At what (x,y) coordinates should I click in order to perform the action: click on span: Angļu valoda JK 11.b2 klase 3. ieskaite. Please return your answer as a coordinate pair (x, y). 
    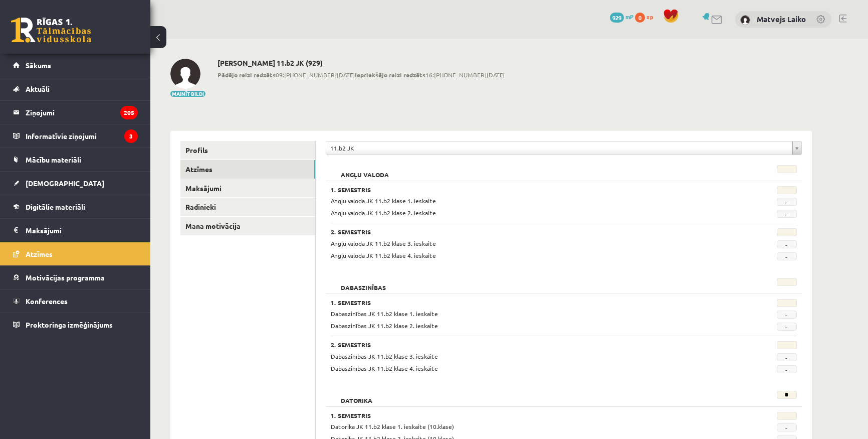
    Looking at the image, I should click on (383, 243).